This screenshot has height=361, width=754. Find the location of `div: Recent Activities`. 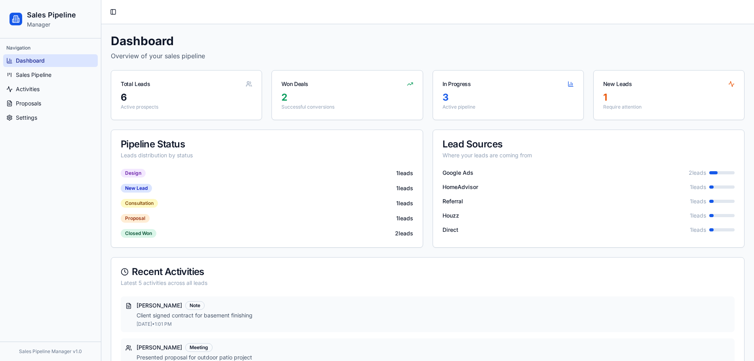

div: Recent Activities is located at coordinates (428, 272).